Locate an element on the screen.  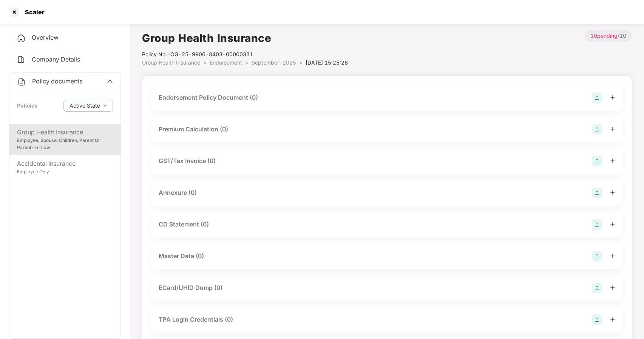
span: 10 pending is located at coordinates (604, 35).